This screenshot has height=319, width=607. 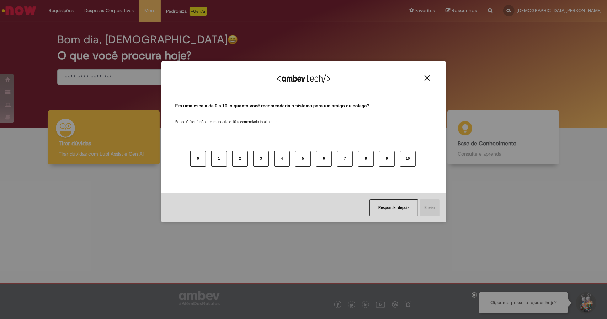 I want to click on label: Em uma escala de 0 a 10, o quanto você recomendaria o sistema para um amigo ou colega?, so click(x=272, y=106).